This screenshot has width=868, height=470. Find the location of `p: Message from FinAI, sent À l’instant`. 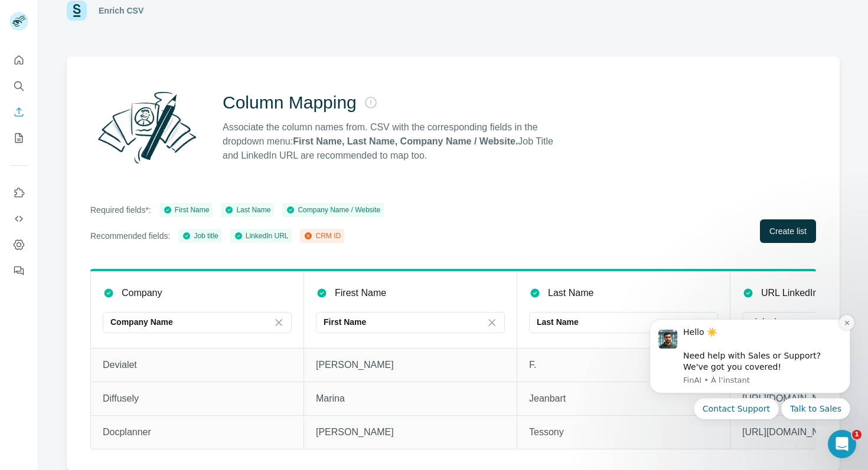

p: Message from FinAI, sent À l’instant is located at coordinates (130, 72).